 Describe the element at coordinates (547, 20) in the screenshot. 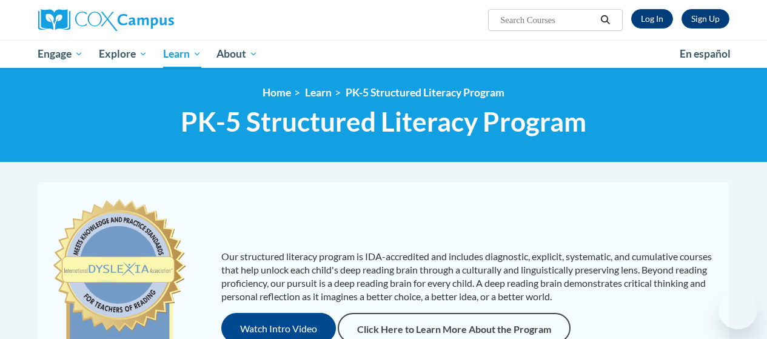

I see `input: Search Courses` at that location.